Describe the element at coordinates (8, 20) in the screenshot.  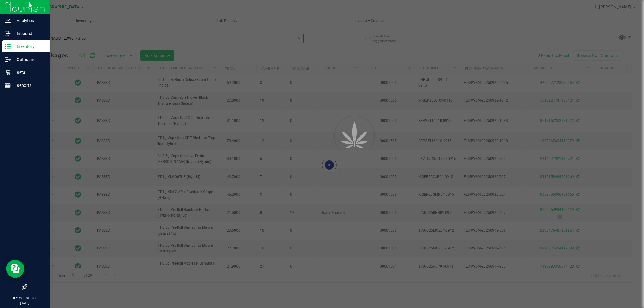
I see `inline-svg: Analytics` at that location.